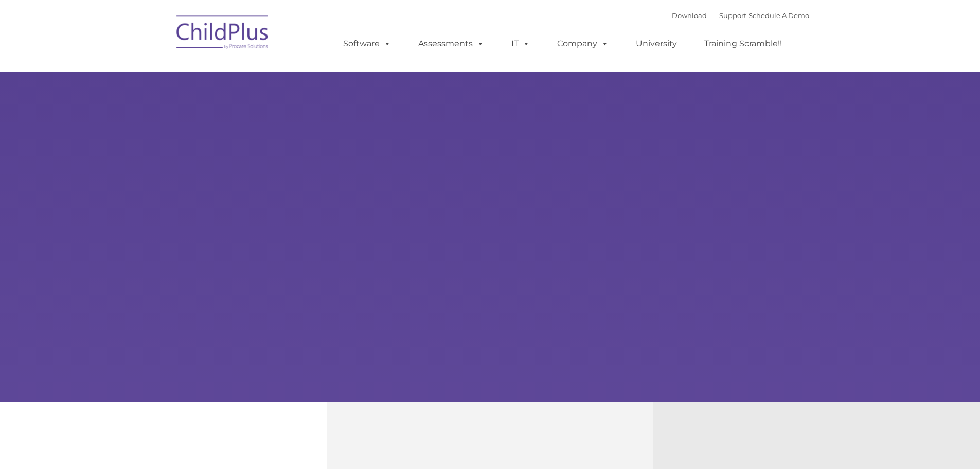  What do you see at coordinates (222, 34) in the screenshot?
I see `img: ChildPlus by Procare Solutions` at bounding box center [222, 34].